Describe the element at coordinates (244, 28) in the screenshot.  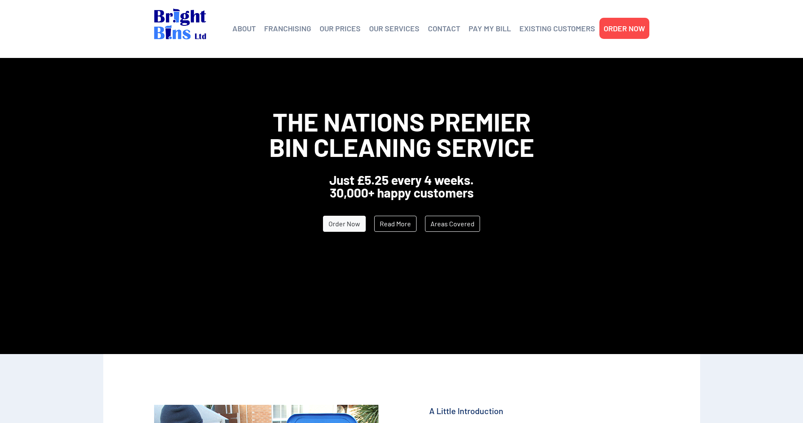
I see `a: ABOUT` at that location.